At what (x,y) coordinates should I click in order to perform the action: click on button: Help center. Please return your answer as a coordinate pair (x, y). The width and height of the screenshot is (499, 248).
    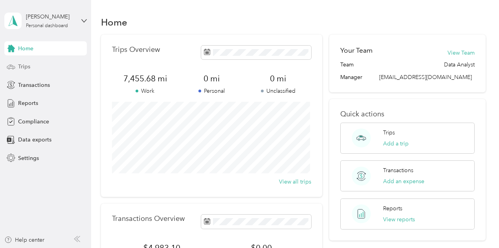
    Looking at the image, I should click on (24, 240).